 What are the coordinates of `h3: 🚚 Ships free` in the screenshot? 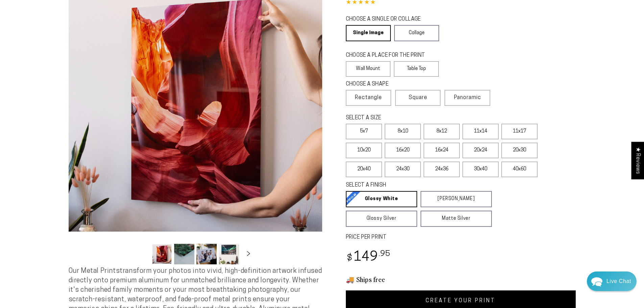 It's located at (461, 279).